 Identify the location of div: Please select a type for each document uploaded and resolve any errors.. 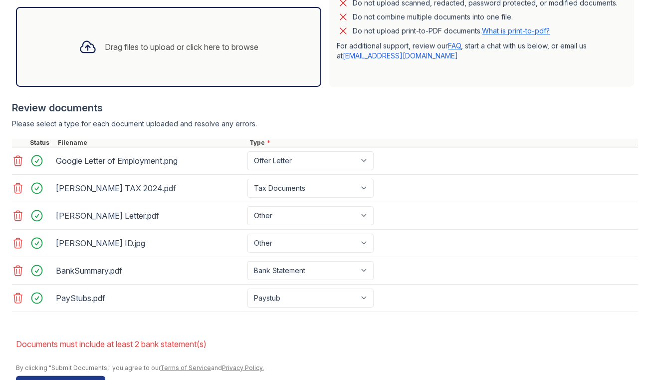
(325, 124).